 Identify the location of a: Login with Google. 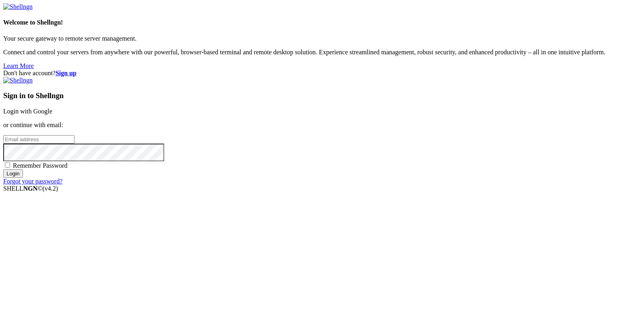
(28, 111).